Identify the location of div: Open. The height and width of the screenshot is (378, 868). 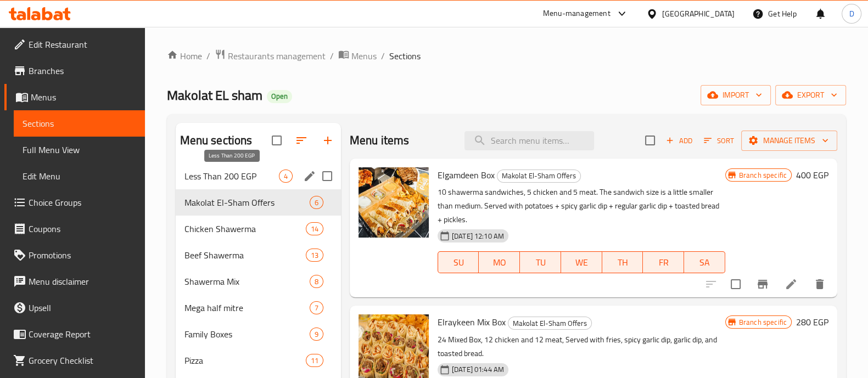
(279, 97).